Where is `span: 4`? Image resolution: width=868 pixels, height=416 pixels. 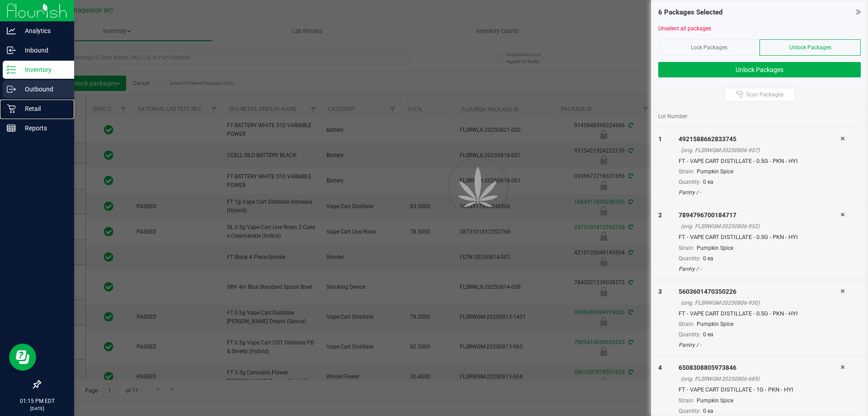 span: 4 is located at coordinates (660, 367).